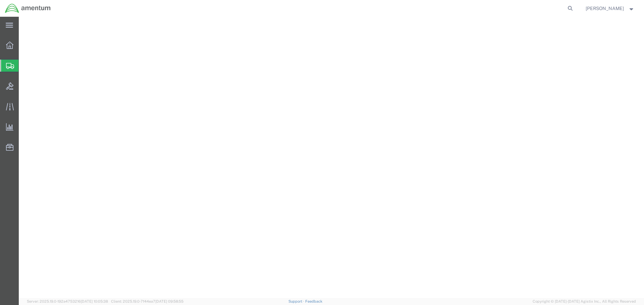 The width and height of the screenshot is (644, 305). Describe the element at coordinates (68, 301) in the screenshot. I see `span: Server: 2025.19.0-192a4753216` at that location.